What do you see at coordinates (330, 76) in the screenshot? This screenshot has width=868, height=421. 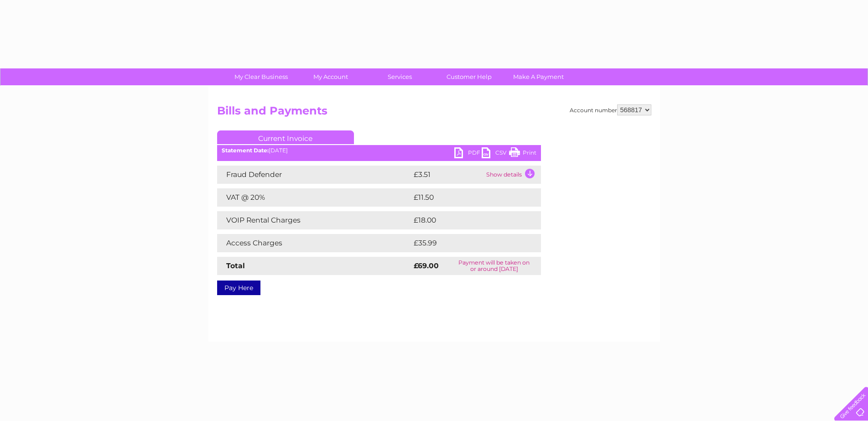 I see `a: My Account` at bounding box center [330, 76].